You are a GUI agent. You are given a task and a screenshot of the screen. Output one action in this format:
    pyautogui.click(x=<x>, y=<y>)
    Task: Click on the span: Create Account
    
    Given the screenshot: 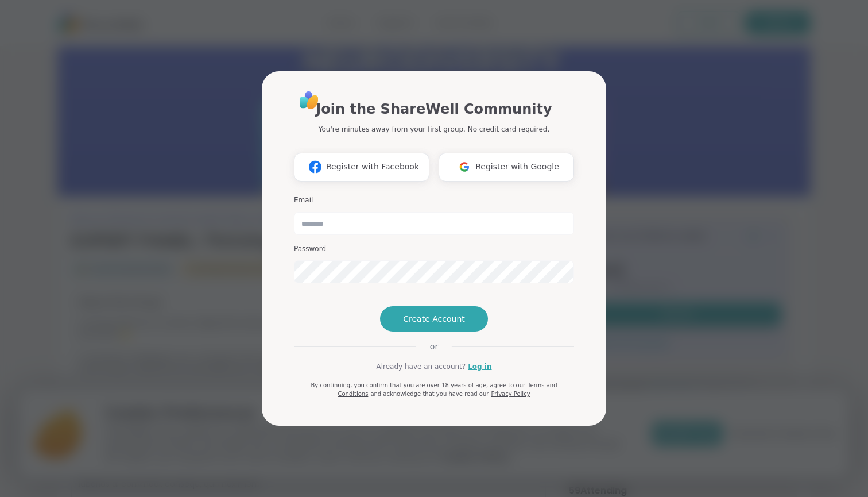 What is the action you would take?
    pyautogui.click(x=434, y=319)
    